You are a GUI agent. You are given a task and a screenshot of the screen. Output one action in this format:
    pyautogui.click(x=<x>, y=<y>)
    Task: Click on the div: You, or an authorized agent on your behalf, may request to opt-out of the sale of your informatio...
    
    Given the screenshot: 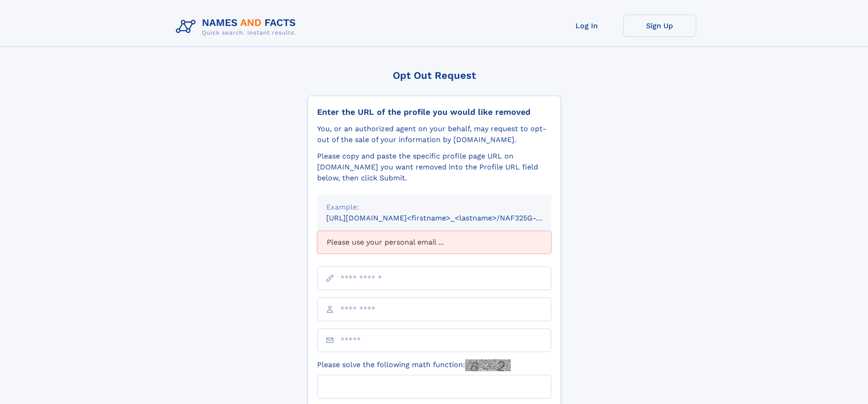 What is the action you would take?
    pyautogui.click(x=434, y=134)
    